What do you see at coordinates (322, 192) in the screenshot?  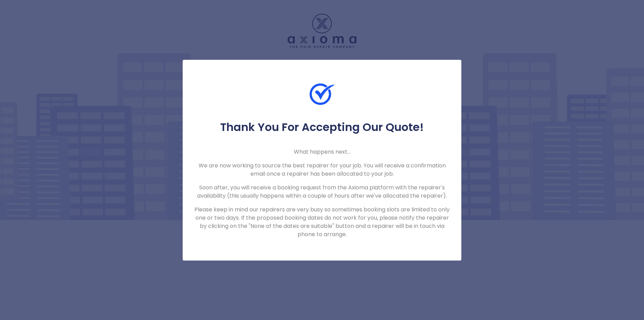 I see `p: Soon after, you will receive a booking request from the Axioma platform with the repairer's avail...` at bounding box center [322, 192].